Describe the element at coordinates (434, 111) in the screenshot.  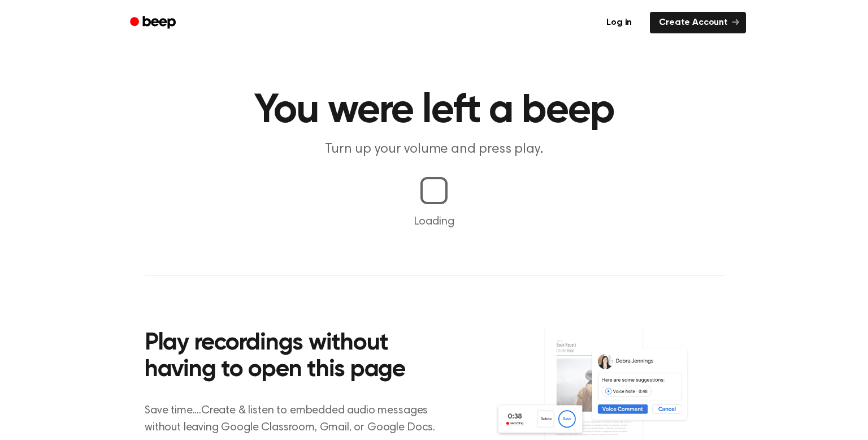
I see `h1: You were left a beep` at that location.